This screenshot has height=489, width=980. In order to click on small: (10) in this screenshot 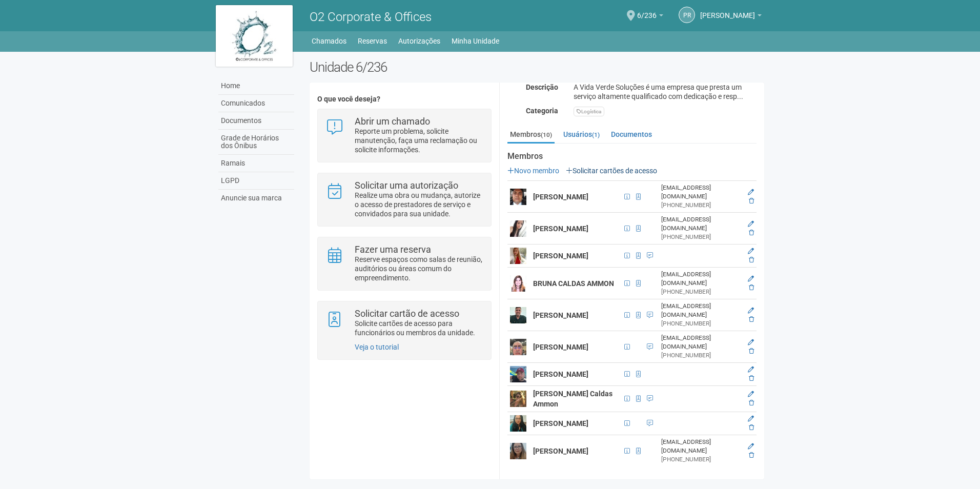, I will do `click(547, 135)`.